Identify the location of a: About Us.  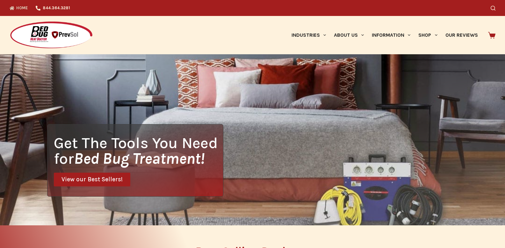
(349, 35).